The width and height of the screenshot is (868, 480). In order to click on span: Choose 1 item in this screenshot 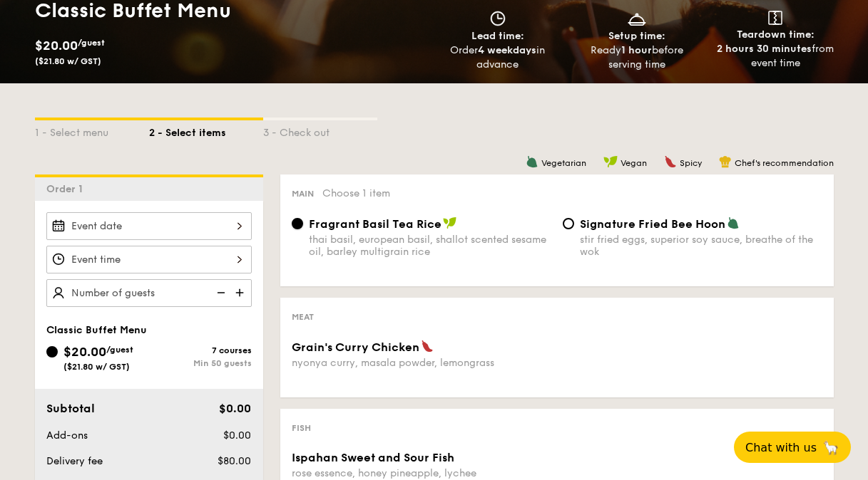, I will do `click(356, 193)`.